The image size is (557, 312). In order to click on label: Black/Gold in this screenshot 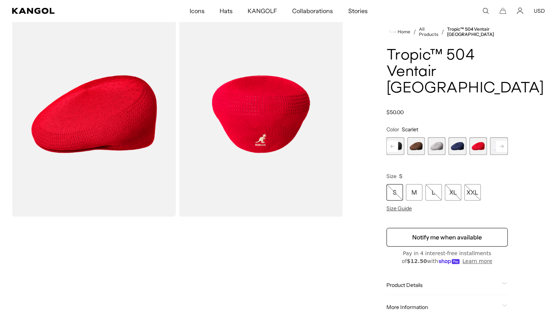, I will do `click(395, 146)`.